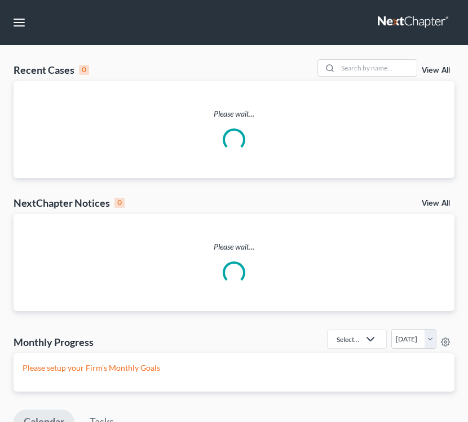  I want to click on div: Recent Cases, so click(51, 70).